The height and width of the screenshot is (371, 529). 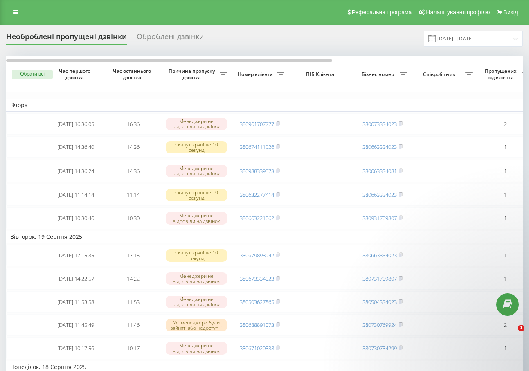 What do you see at coordinates (257, 218) in the screenshot?
I see `a: 380663221062` at bounding box center [257, 218].